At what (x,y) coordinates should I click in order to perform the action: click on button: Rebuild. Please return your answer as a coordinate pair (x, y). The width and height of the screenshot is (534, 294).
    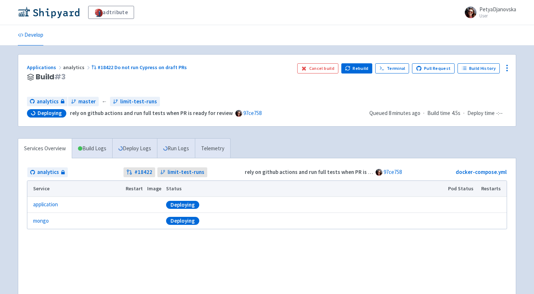
    Looking at the image, I should click on (357, 68).